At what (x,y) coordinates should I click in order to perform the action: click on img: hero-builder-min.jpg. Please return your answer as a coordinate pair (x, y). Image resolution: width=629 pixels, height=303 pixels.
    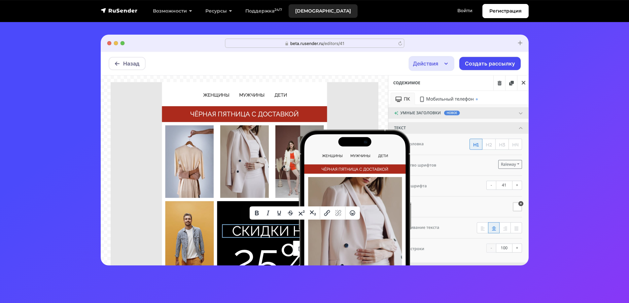
    Looking at the image, I should click on (314, 150).